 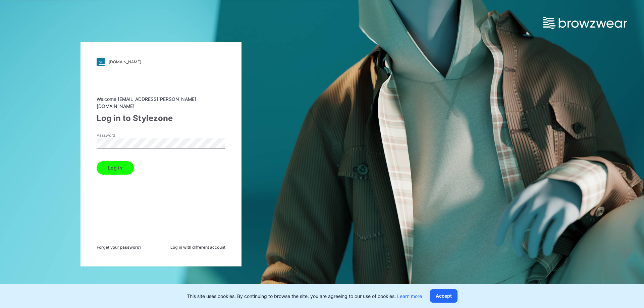 What do you see at coordinates (119, 247) in the screenshot?
I see `span: Forget your password?` at bounding box center [119, 247].